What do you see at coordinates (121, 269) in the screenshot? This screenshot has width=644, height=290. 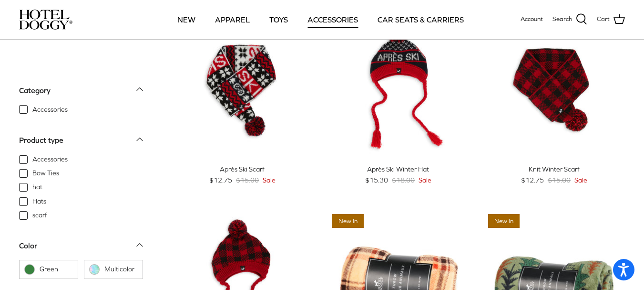 I see `span: Multicolor` at bounding box center [121, 269].